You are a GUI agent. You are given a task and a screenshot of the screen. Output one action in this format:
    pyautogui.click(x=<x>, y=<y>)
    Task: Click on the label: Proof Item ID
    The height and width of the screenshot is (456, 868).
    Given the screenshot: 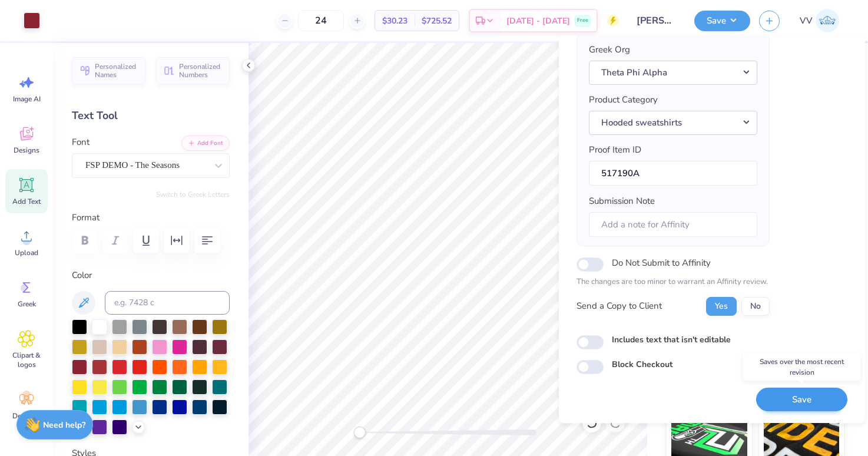 What is the action you would take?
    pyautogui.click(x=615, y=150)
    